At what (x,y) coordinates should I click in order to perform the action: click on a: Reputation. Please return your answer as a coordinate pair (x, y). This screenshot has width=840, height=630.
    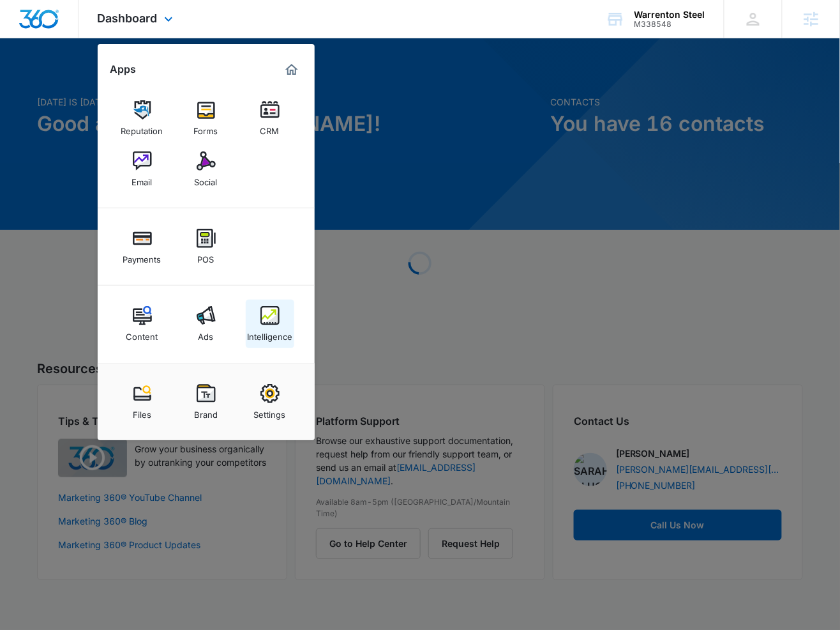
    Looking at the image, I should click on (143, 118).